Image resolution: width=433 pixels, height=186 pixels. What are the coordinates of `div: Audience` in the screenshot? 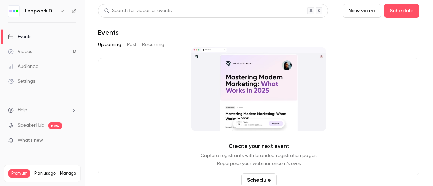 It's located at (23, 67).